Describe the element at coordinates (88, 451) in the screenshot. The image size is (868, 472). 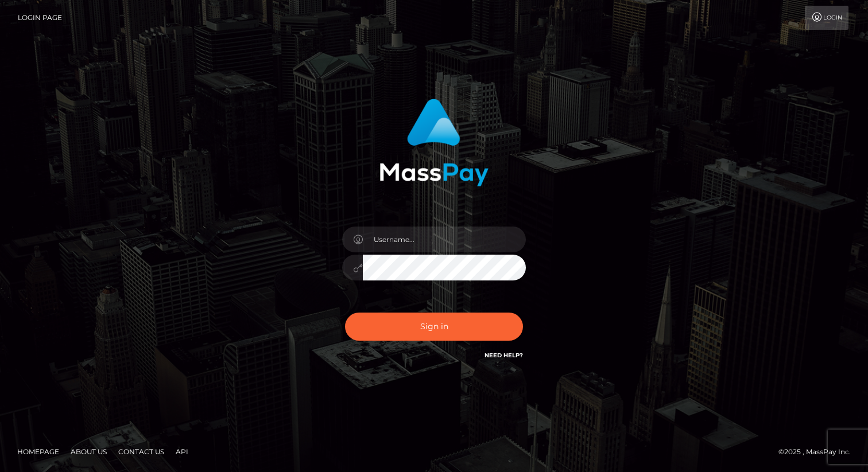
I see `a: About Us` at that location.